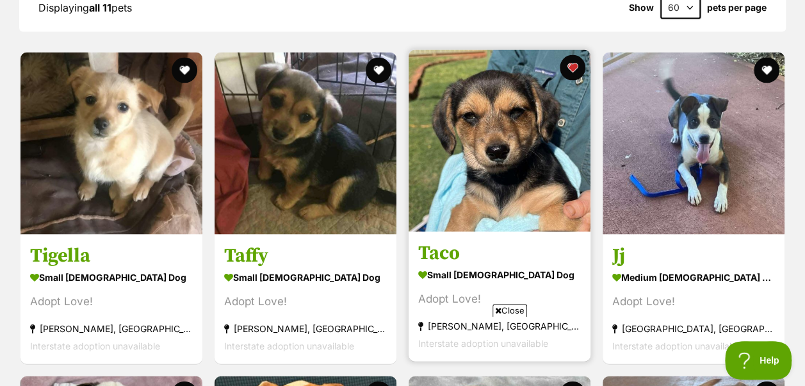  I want to click on strong: all 11, so click(100, 8).